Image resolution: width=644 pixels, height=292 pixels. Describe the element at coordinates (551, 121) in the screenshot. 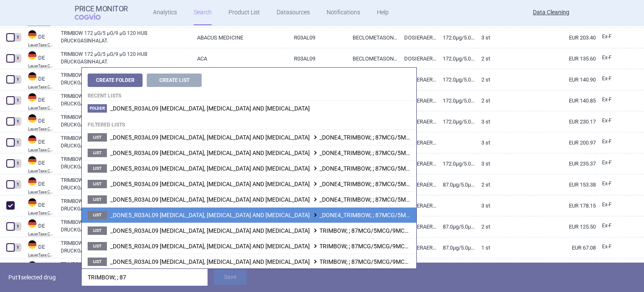

I see `a: EUR 230.17` at that location.